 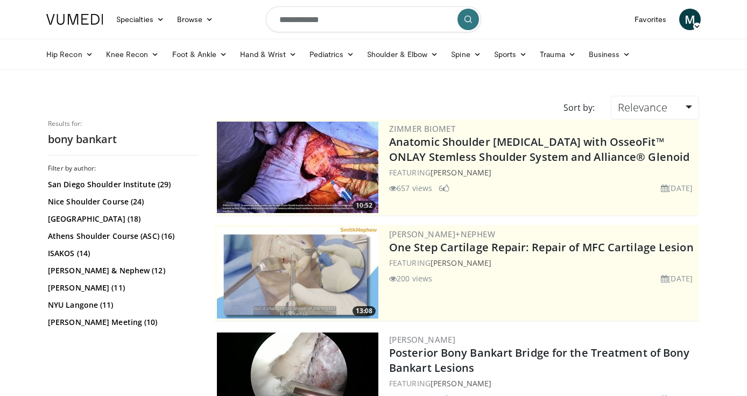 What do you see at coordinates (122, 305) in the screenshot?
I see `a: NYU Langone (11)` at bounding box center [122, 305].